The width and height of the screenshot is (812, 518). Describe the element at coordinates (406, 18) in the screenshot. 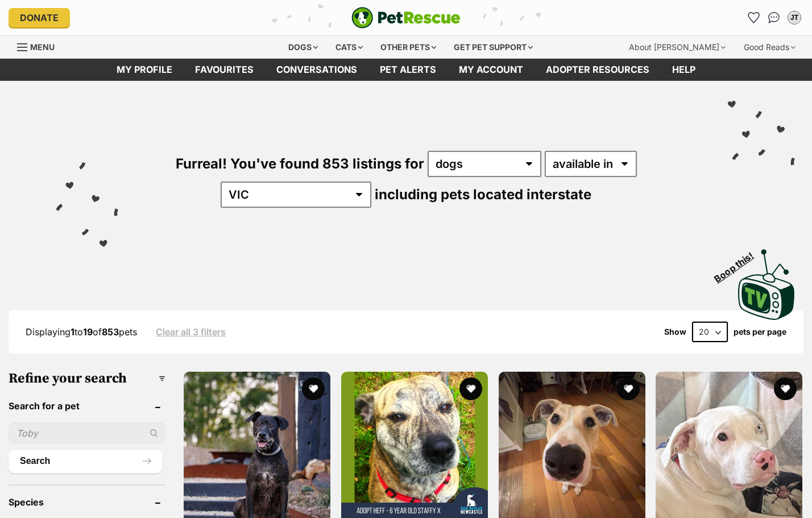

I see `a: PetRescue` at that location.